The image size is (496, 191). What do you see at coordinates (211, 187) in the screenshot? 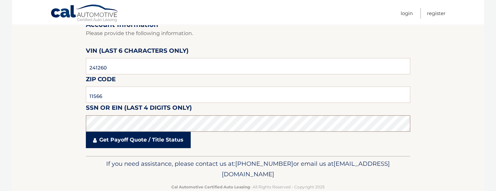
I see `strong: Cal Automotive Certified Auto Leasing` at bounding box center [211, 187].